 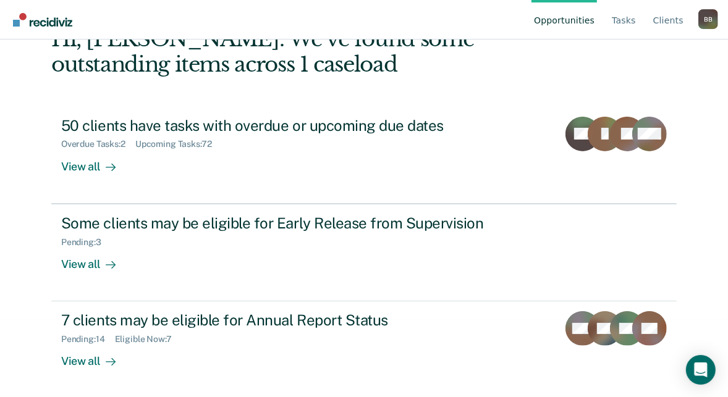 I want to click on div: Overdue Tasks : 2, so click(x=98, y=144).